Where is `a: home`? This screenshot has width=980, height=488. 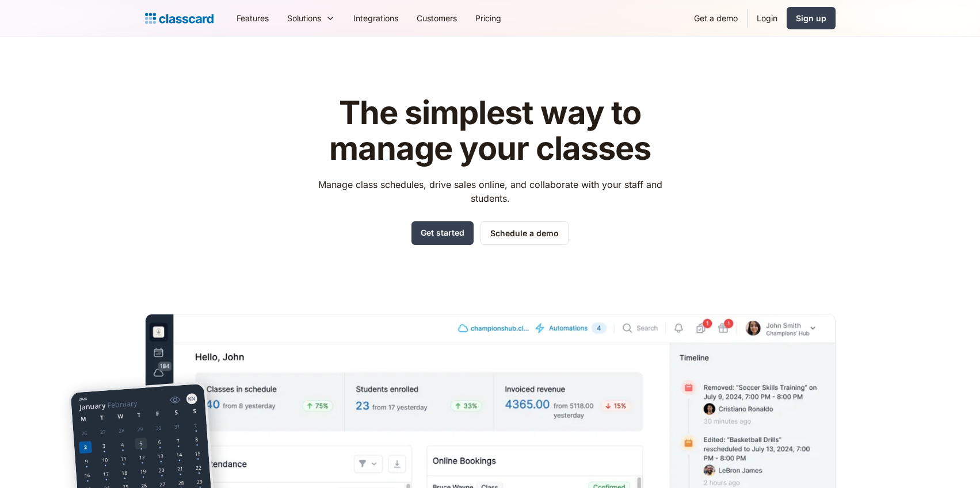
a: home is located at coordinates (179, 19).